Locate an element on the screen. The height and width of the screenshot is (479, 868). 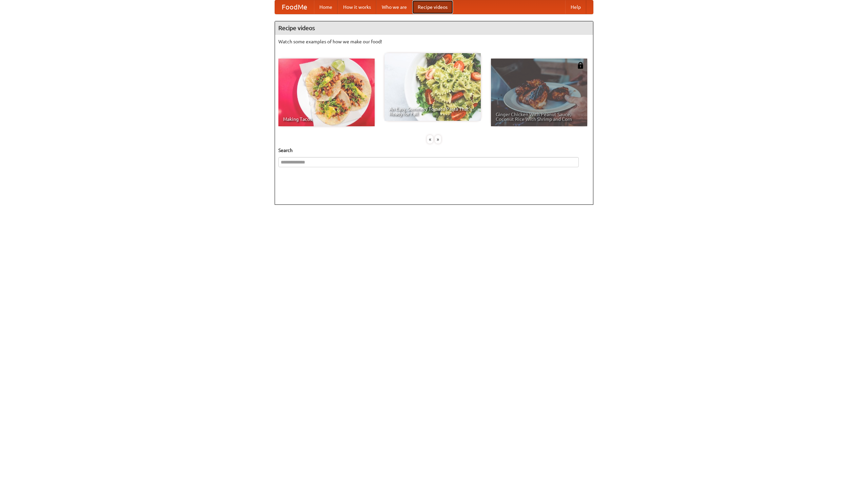
h4: Recipe videos is located at coordinates (434, 28).